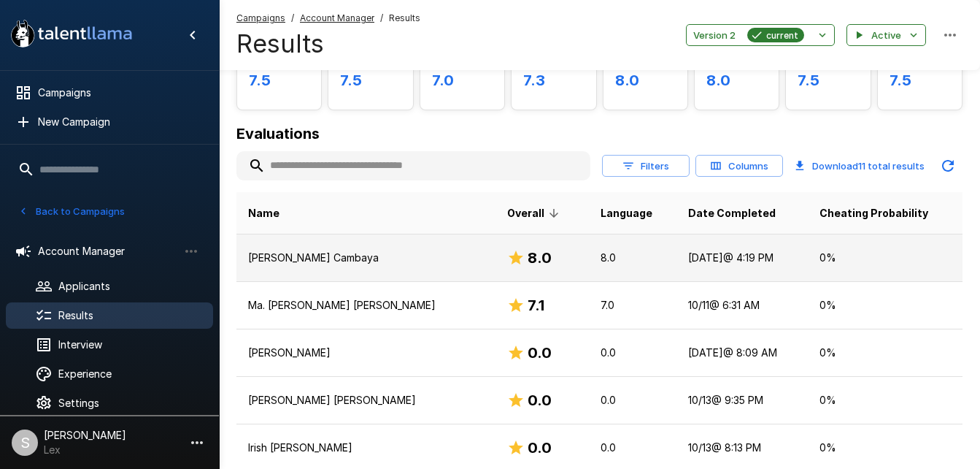 The height and width of the screenshot is (469, 980). I want to click on b: Evaluations, so click(278, 134).